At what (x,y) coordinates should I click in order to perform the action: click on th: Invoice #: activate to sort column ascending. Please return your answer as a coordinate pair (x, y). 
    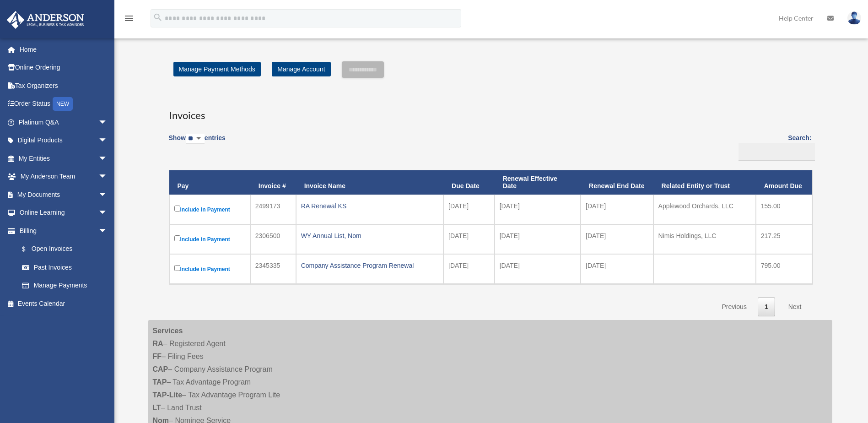
    Looking at the image, I should click on (273, 182).